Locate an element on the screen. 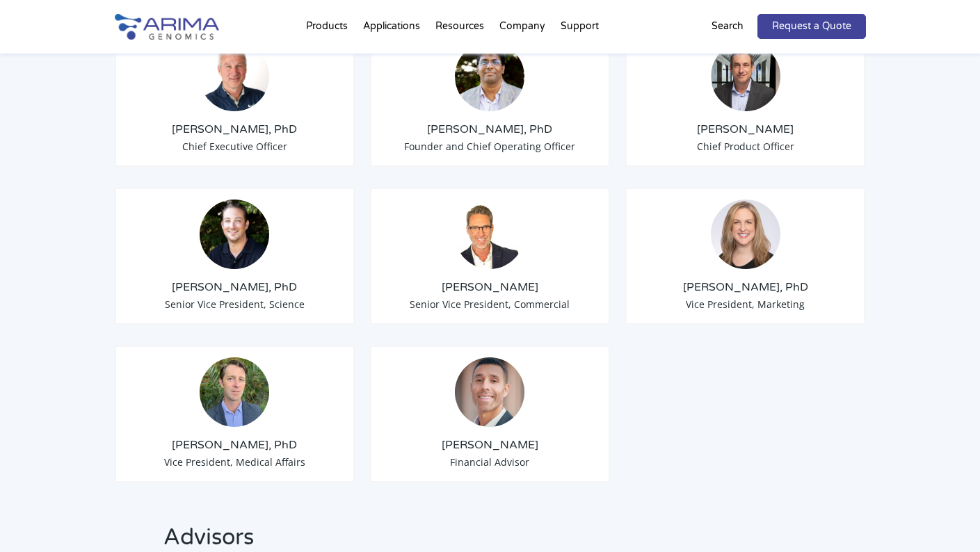  span: Founder and Chief Operating Officer is located at coordinates (489, 146).